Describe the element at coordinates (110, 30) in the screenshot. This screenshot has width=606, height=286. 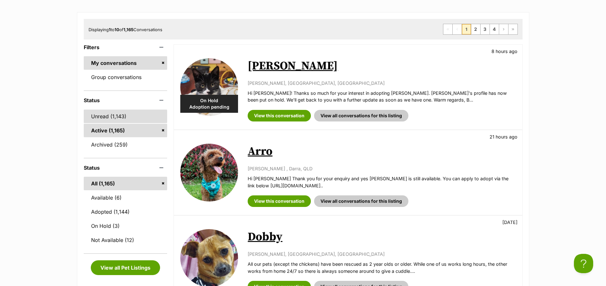
I see `strong: 1` at that location.